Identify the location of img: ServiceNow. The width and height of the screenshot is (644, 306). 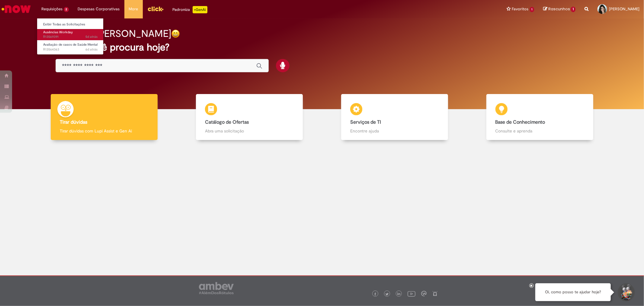
(16, 9).